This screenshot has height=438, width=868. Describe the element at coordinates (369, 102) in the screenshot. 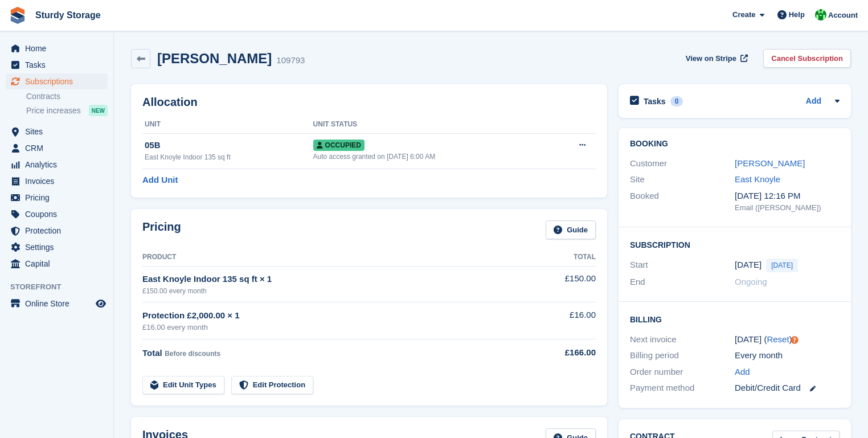

I see `h2: Allocation` at that location.